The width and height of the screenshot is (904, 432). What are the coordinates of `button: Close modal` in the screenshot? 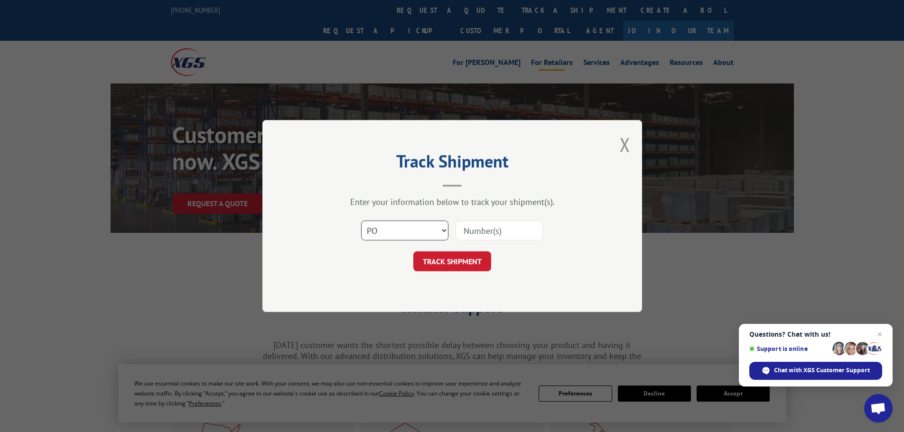 It's located at (625, 144).